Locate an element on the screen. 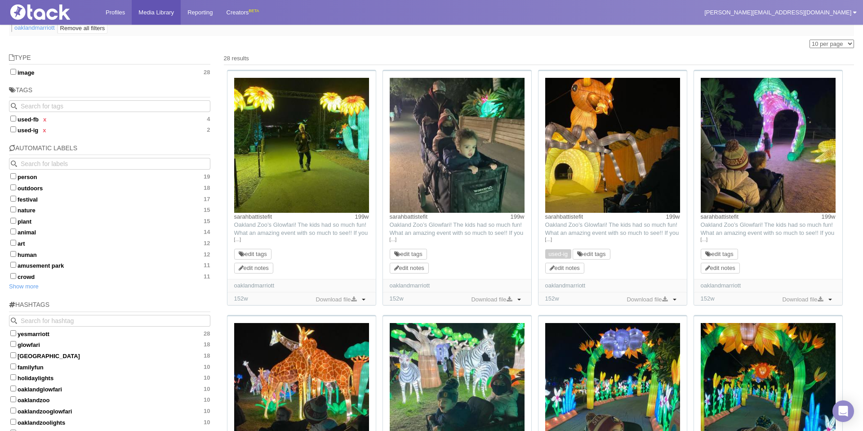 This screenshot has height=431, width=863. time: Added: 10/20/2022, 12:46:12 PM is located at coordinates (707, 298).